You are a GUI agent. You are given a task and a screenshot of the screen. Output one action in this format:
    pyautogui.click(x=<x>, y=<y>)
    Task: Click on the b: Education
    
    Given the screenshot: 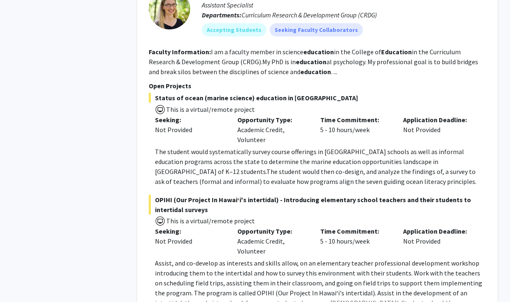 What is the action you would take?
    pyautogui.click(x=397, y=52)
    